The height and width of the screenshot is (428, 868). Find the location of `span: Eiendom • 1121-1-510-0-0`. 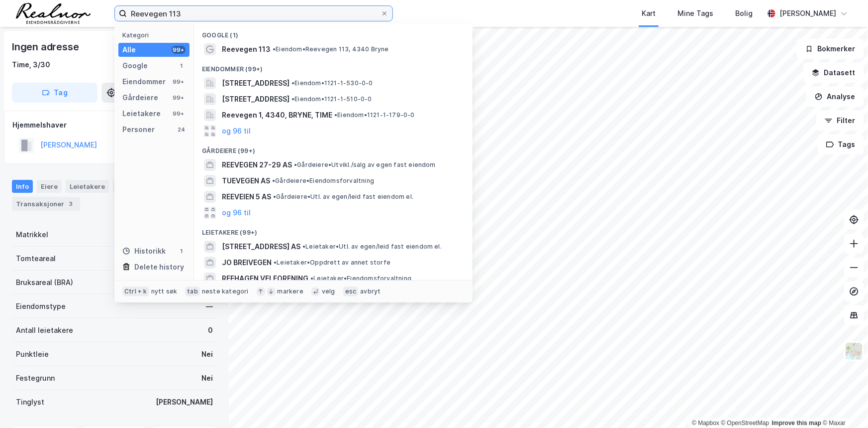

span: Eiendom • 1121-1-510-0-0 is located at coordinates (332, 99).